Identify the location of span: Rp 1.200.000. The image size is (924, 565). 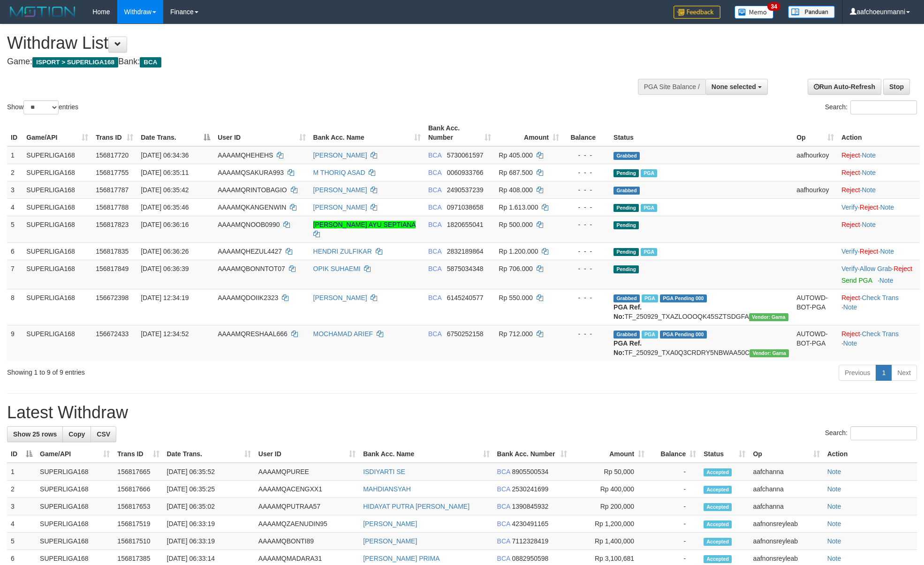
(519, 252).